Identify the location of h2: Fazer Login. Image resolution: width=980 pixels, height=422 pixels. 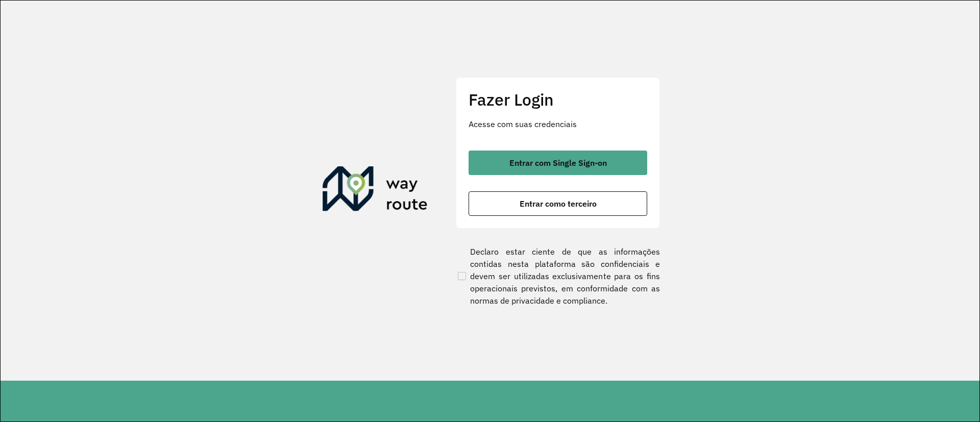
(558, 100).